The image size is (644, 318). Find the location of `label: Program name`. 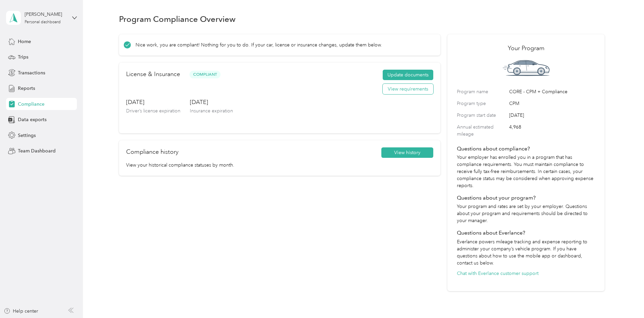

label: Program name is located at coordinates (482, 92).